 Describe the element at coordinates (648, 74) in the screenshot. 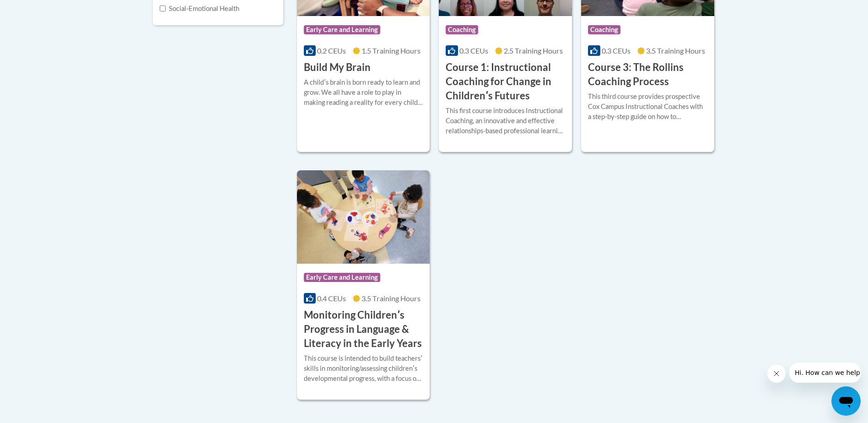

I see `h3: Course 3: The Rollins Coaching Process` at that location.